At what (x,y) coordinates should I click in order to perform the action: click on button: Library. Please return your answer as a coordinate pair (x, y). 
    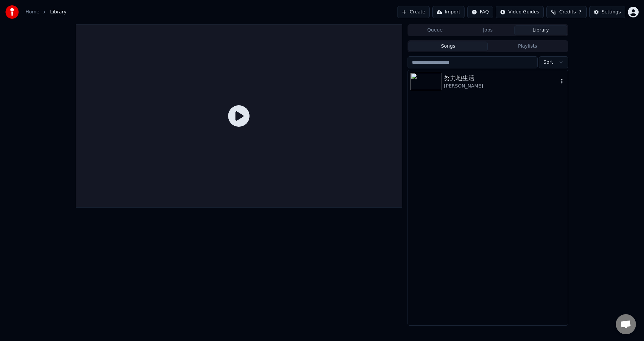
    Looking at the image, I should click on (541, 30).